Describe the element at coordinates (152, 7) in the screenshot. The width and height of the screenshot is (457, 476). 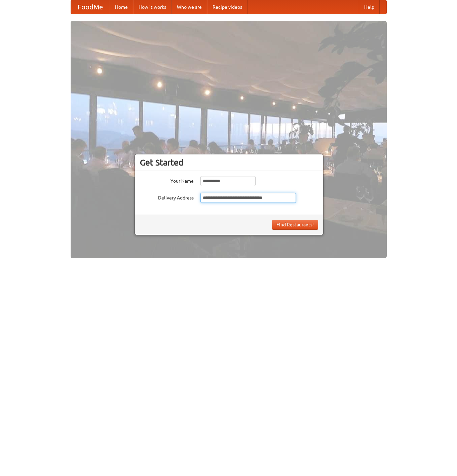
I see `a: How it works` at that location.